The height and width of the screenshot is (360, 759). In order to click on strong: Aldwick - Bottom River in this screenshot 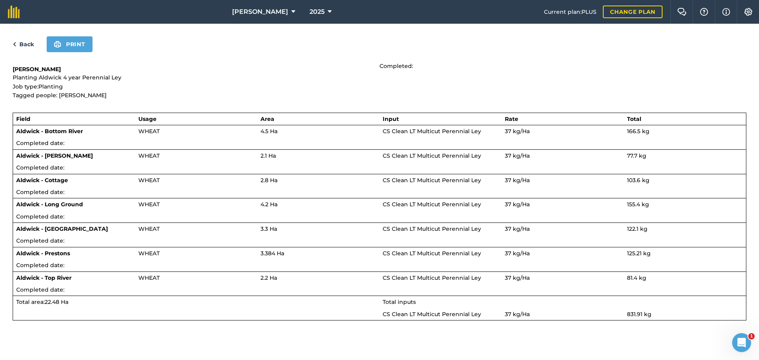, I will do `click(49, 131)`.